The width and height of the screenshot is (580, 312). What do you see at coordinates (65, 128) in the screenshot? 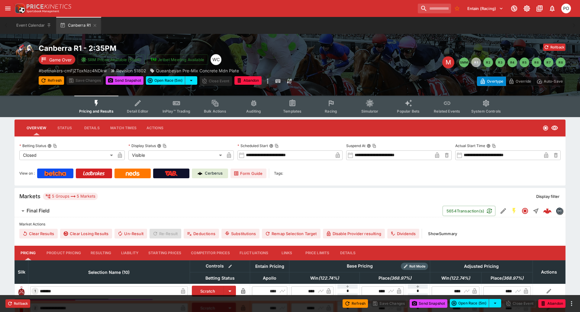
I see `button: Status` at bounding box center [65, 128].